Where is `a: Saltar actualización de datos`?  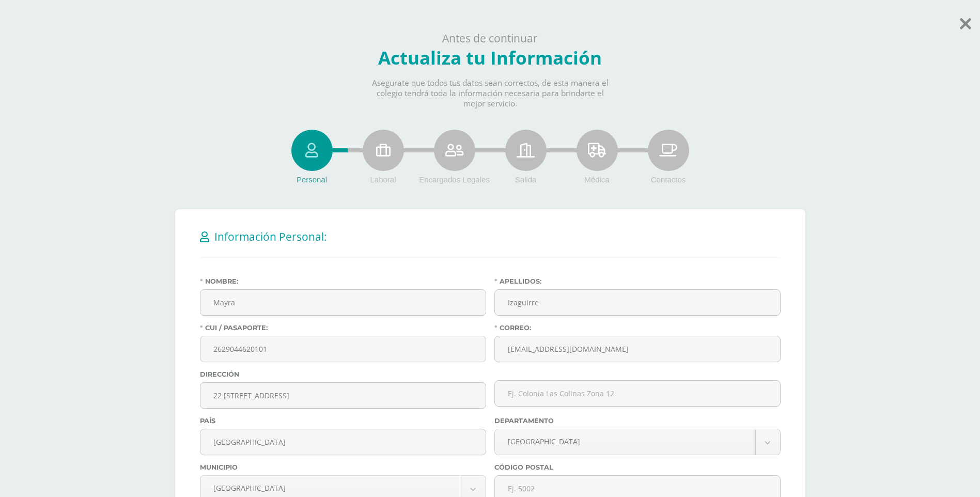
a: Saltar actualización de datos is located at coordinates (966, 21).